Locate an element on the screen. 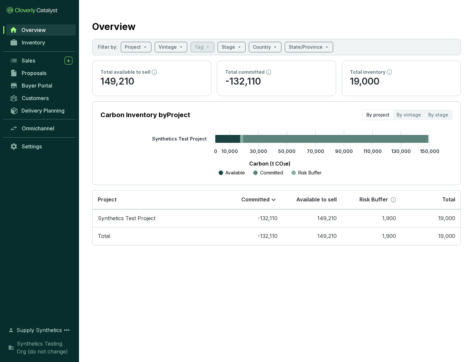  p: Total committed is located at coordinates (245, 72).